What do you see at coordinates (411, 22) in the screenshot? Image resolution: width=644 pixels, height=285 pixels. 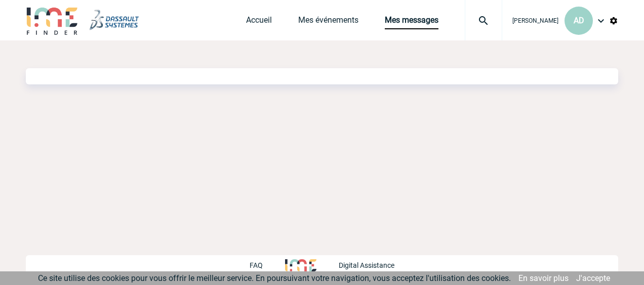 I see `a: Mes messages` at bounding box center [411, 22].